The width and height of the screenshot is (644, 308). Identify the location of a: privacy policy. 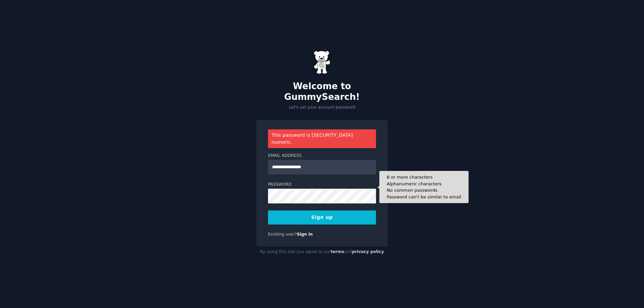
(368, 252).